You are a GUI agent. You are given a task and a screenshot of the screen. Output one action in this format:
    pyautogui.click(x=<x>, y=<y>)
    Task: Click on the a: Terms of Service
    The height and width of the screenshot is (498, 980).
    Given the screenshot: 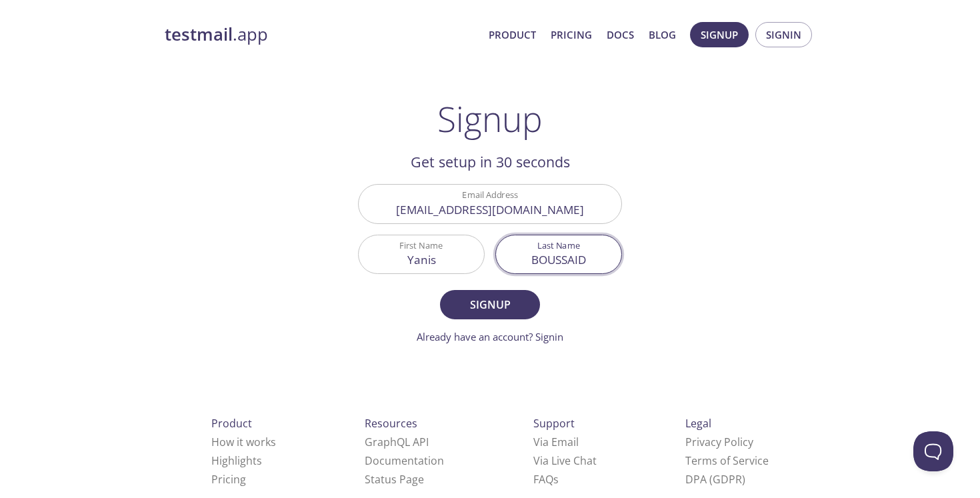 What is the action you would take?
    pyautogui.click(x=727, y=461)
    